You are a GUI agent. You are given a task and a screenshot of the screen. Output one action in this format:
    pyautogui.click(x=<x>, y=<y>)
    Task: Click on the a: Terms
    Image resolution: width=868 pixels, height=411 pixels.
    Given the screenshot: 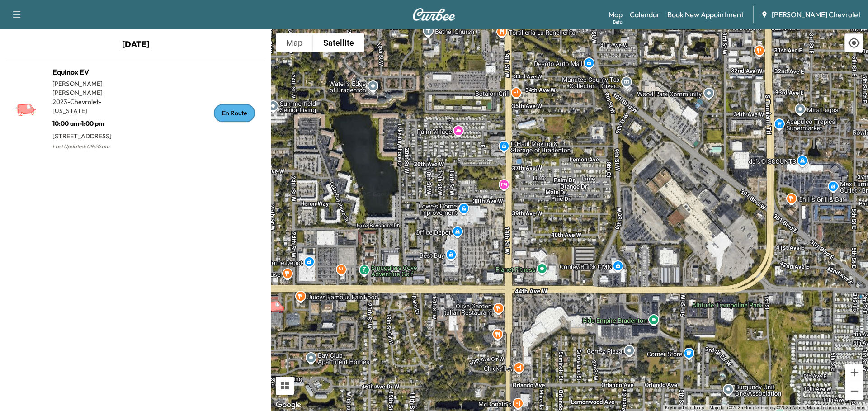 What is the action you would take?
    pyautogui.click(x=859, y=408)
    